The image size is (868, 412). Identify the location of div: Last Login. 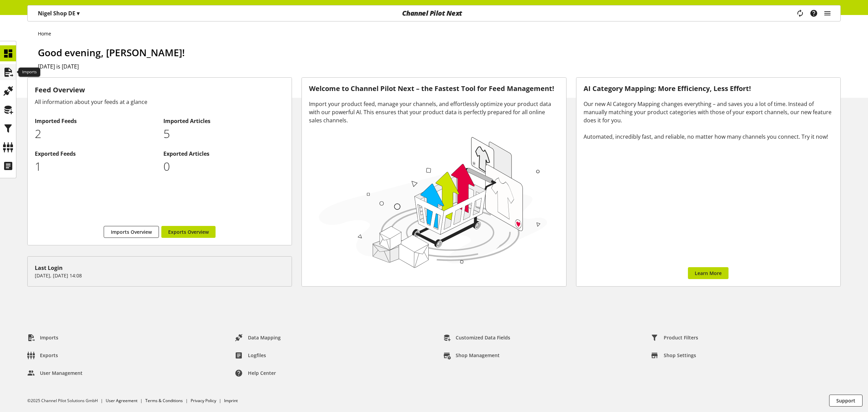
(159, 268).